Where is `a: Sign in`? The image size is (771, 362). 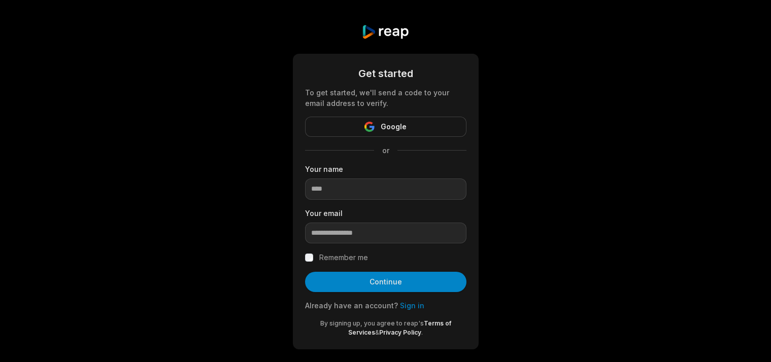 a: Sign in is located at coordinates (412, 305).